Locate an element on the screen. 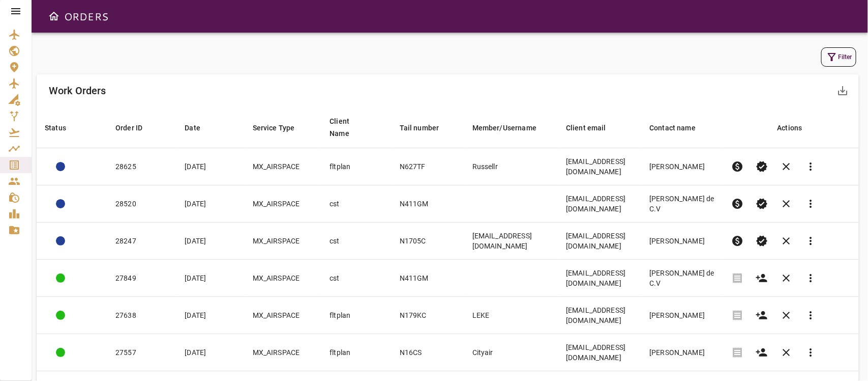 Image resolution: width=868 pixels, height=381 pixels. td: 27557 is located at coordinates (142, 352).